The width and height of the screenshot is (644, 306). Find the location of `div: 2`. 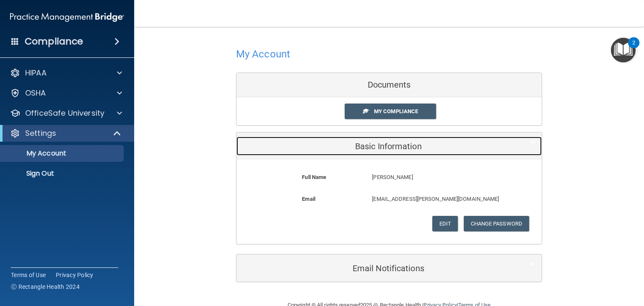

div: 2 is located at coordinates (633, 48).